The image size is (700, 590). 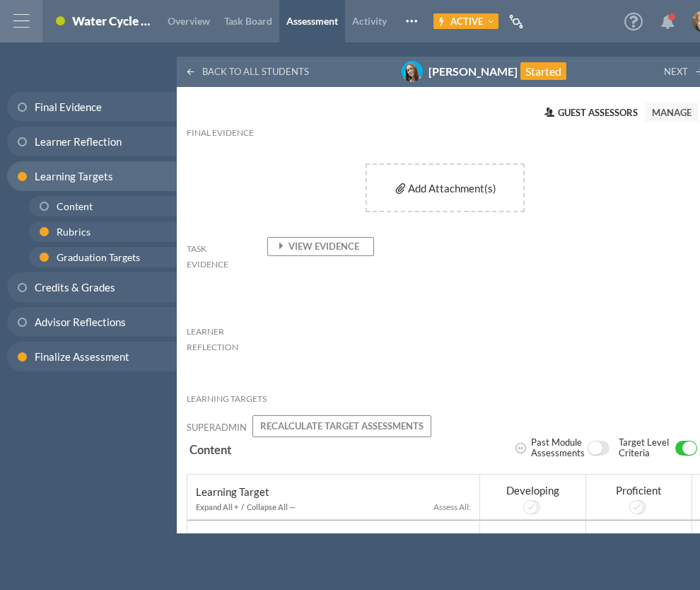 What do you see at coordinates (255, 71) in the screenshot?
I see `label: Back to all students` at bounding box center [255, 71].